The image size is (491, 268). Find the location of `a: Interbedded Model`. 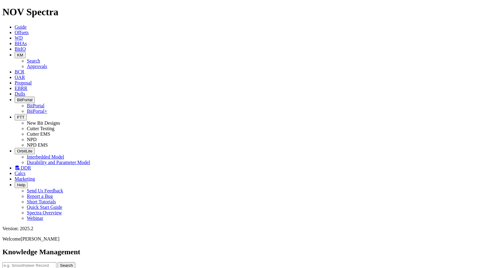

a: Interbedded Model is located at coordinates (45, 156).